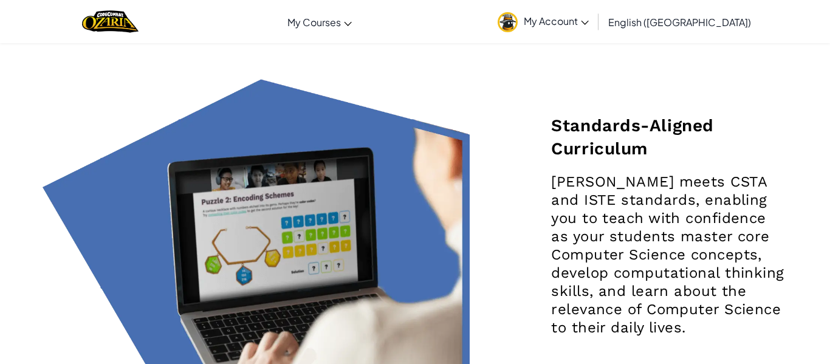  What do you see at coordinates (314, 22) in the screenshot?
I see `span: My Courses` at bounding box center [314, 22].